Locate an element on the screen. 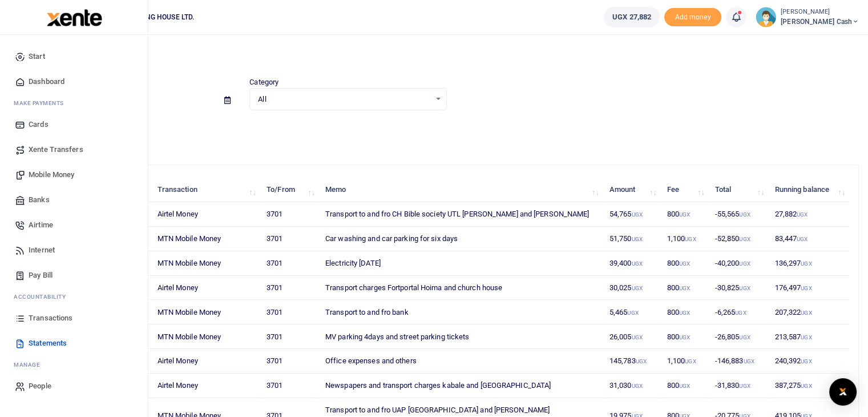 This screenshot has height=417, width=868. td: 1,100 is located at coordinates (685, 238).